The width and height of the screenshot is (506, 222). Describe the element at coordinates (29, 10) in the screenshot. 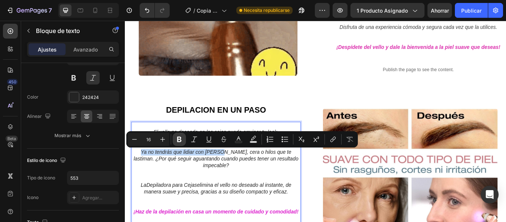

I see `button: 7` at that location.